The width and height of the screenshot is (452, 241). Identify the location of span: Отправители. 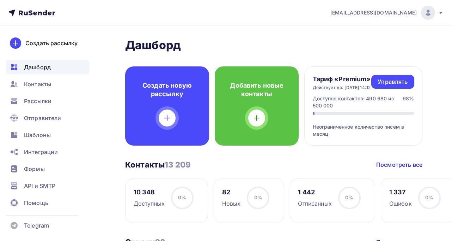
(43, 118).